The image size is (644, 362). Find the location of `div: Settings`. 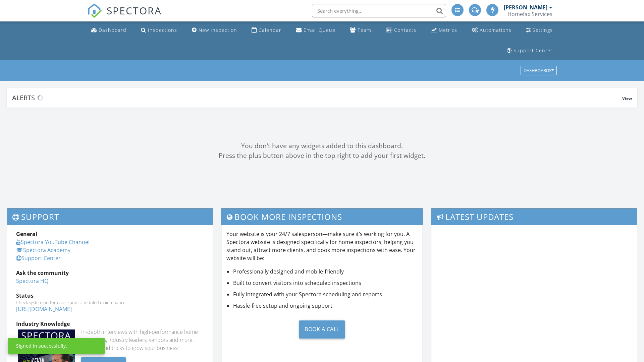

div: Settings is located at coordinates (542, 30).